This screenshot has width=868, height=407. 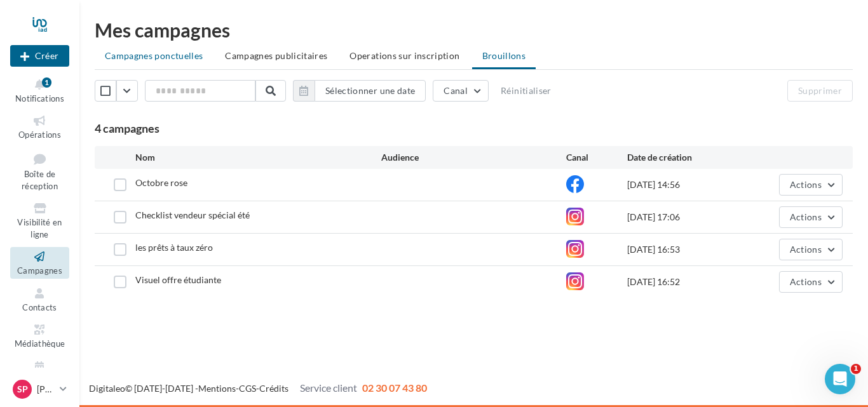 I want to click on a: Mentions, so click(x=217, y=388).